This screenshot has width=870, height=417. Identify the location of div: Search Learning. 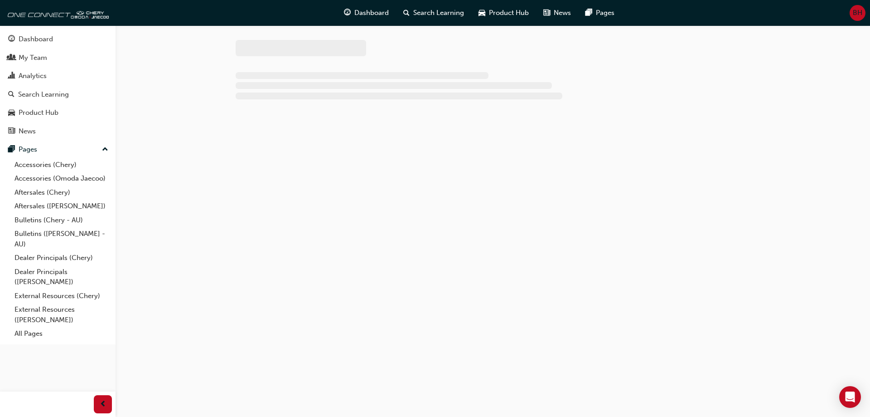
(44, 94).